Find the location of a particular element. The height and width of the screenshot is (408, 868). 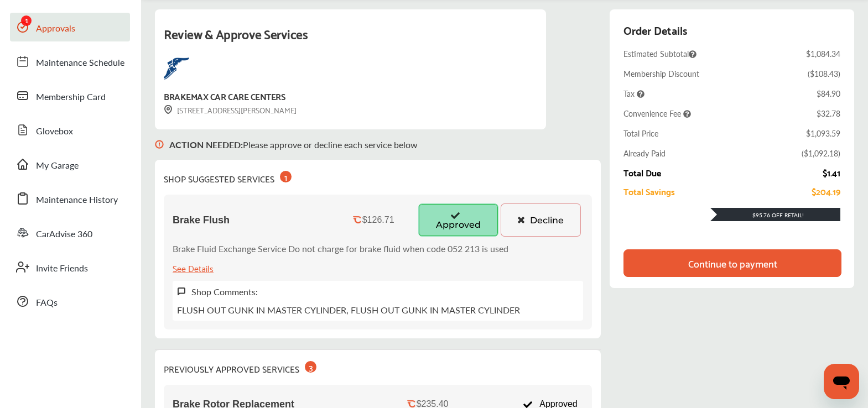

div: $126.71 is located at coordinates (378, 220).